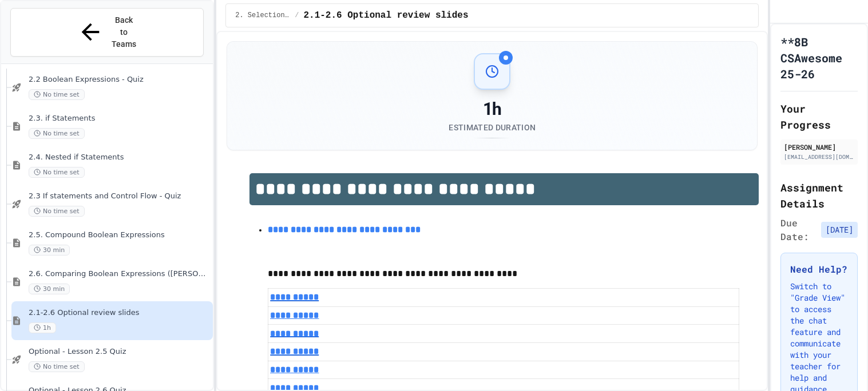 The width and height of the screenshot is (868, 391). What do you see at coordinates (818, 269) in the screenshot?
I see `h3: Need Help?` at bounding box center [818, 269].